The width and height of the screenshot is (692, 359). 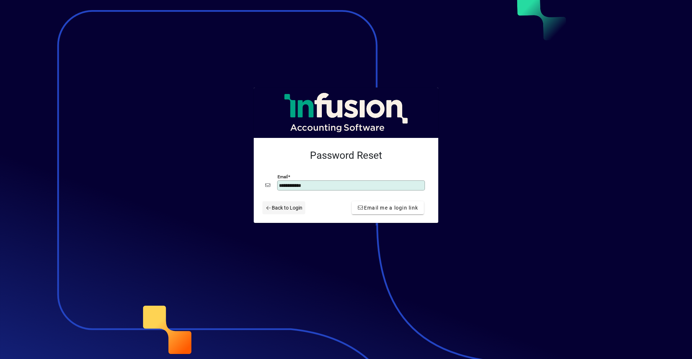 What do you see at coordinates (388, 208) in the screenshot?
I see `button: Email me a login link` at bounding box center [388, 208].